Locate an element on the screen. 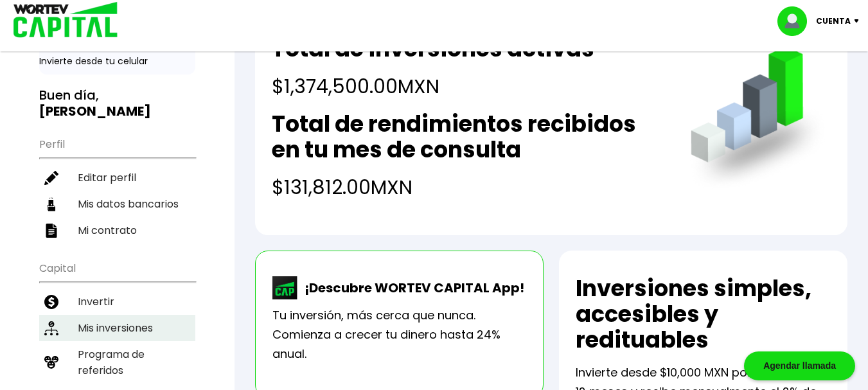 Image resolution: width=868 pixels, height=390 pixels. a: Invertir is located at coordinates (117, 301).